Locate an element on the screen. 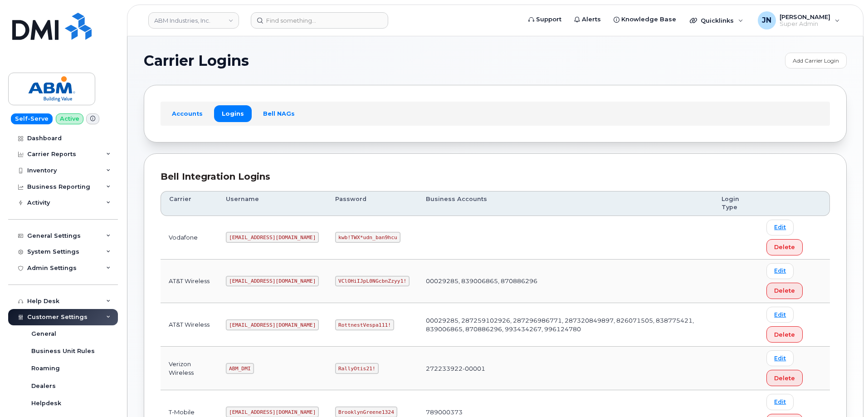 This screenshot has width=868, height=417. th: Password is located at coordinates (372, 203).